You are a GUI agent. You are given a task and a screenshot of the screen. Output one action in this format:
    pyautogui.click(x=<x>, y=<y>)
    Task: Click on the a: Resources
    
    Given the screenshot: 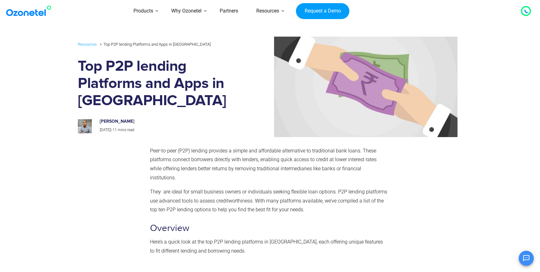 What is the action you would take?
    pyautogui.click(x=87, y=44)
    